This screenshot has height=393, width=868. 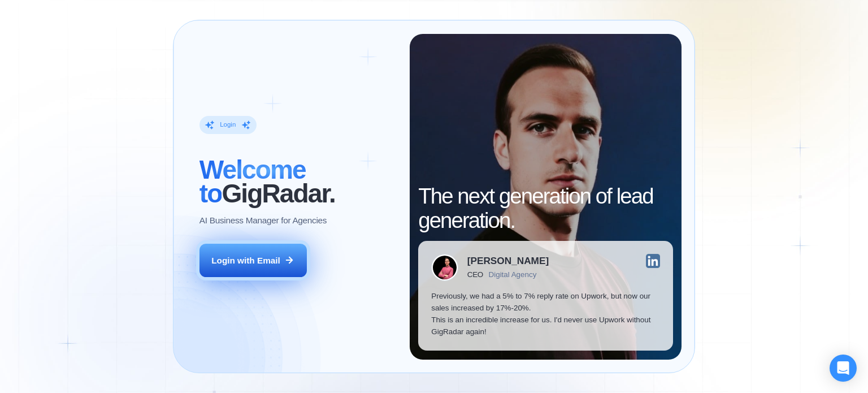 I want to click on button: Login with Email, so click(x=253, y=260).